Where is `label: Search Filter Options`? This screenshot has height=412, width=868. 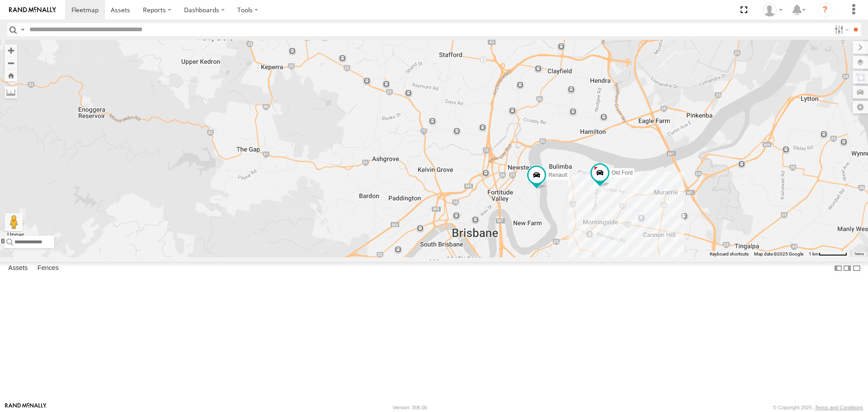
label: Search Filter Options is located at coordinates (840, 30).